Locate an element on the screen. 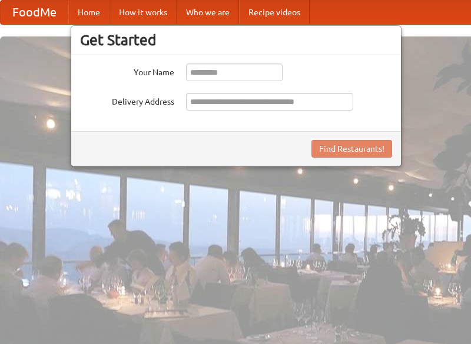 The width and height of the screenshot is (471, 344). a: FoodMe is located at coordinates (34, 12).